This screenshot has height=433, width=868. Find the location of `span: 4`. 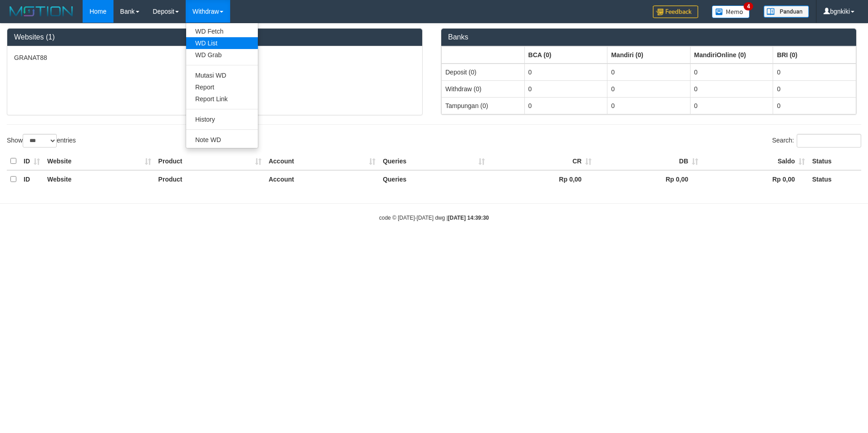

span: 4 is located at coordinates (748, 6).